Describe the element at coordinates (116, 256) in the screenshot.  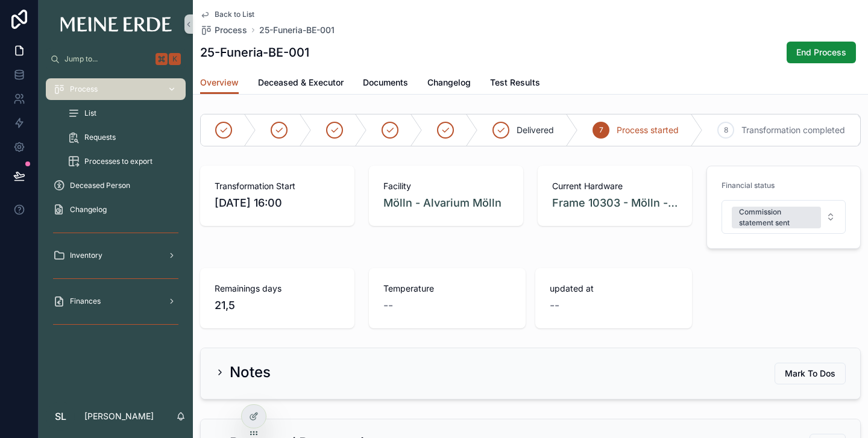
I see `a: Inventory` at that location.